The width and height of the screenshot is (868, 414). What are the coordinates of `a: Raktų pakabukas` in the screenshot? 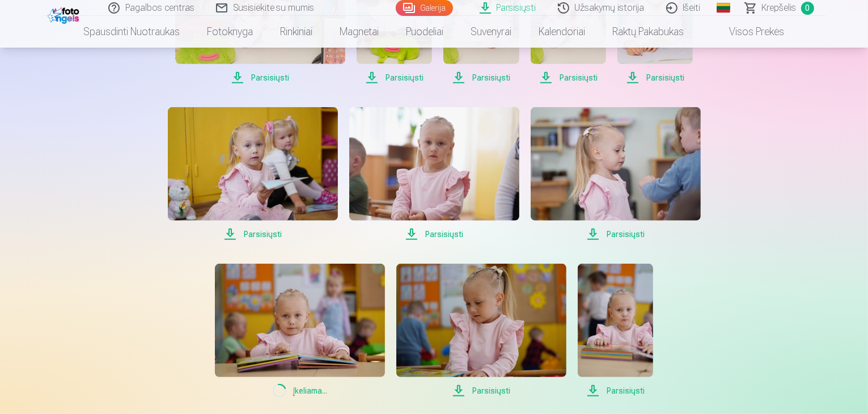 It's located at (648, 32).